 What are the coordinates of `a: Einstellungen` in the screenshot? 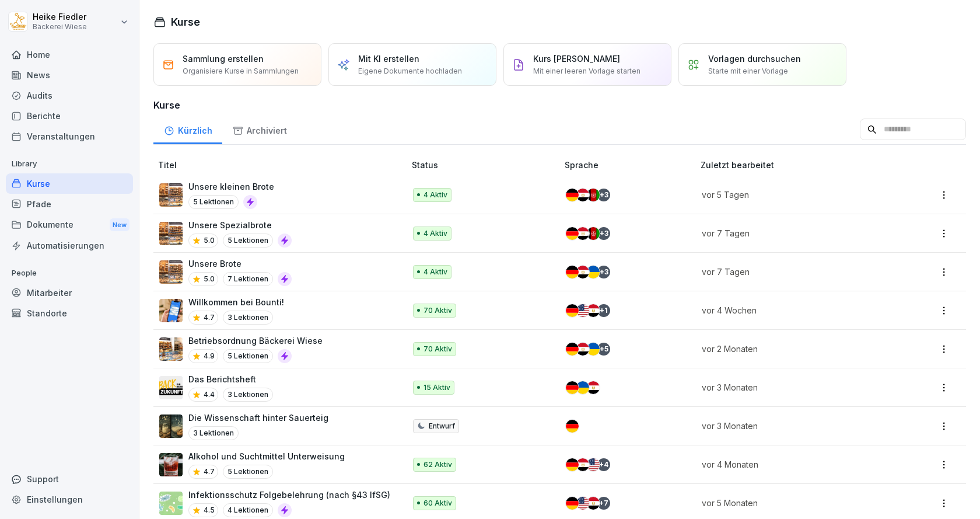 It's located at (69, 499).